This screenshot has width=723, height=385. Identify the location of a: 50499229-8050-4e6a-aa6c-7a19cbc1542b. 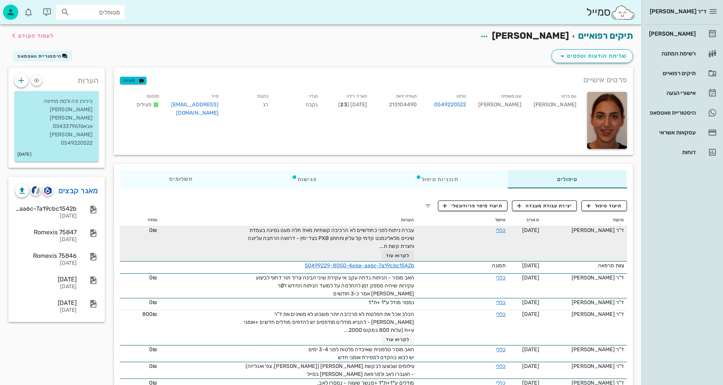
(360, 265).